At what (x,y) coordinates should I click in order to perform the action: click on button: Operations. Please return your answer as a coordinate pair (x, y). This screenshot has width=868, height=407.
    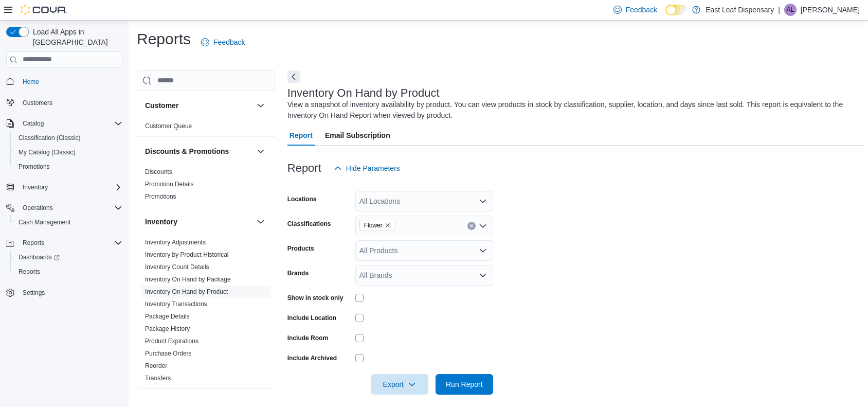
    Looking at the image, I should click on (37, 208).